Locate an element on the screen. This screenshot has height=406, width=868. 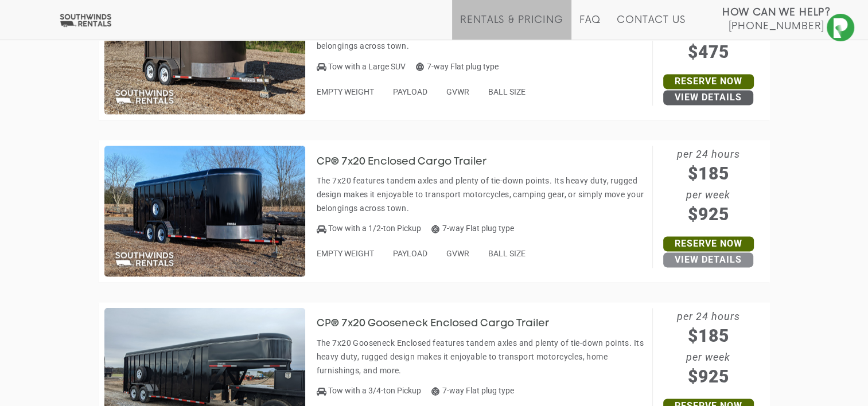
a: CP® 7x20 Gooseneck Enclosed Cargo Trailer is located at coordinates (442, 324).